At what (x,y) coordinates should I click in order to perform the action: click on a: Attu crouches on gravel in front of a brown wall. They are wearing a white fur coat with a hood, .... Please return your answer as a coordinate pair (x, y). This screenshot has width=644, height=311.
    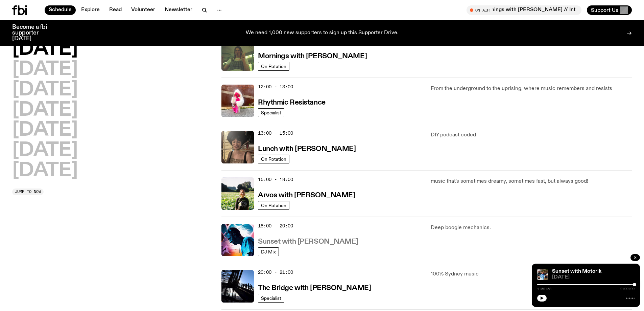
    Looking at the image, I should click on (238, 101).